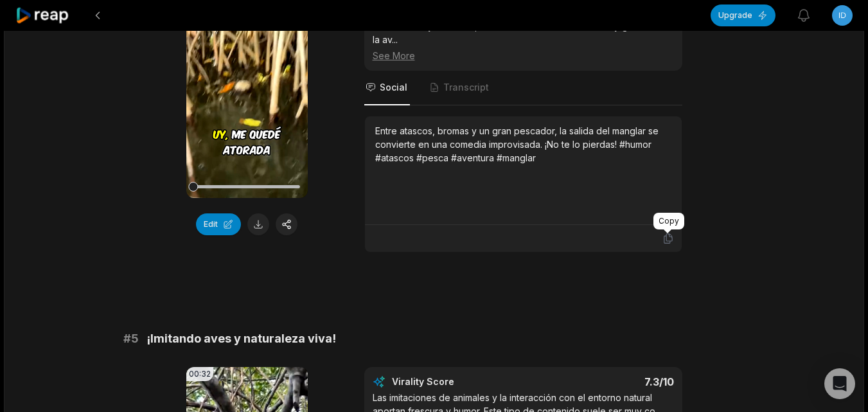 Image resolution: width=868 pixels, height=412 pixels. Describe the element at coordinates (218, 225) in the screenshot. I see `button: Edit` at that location.